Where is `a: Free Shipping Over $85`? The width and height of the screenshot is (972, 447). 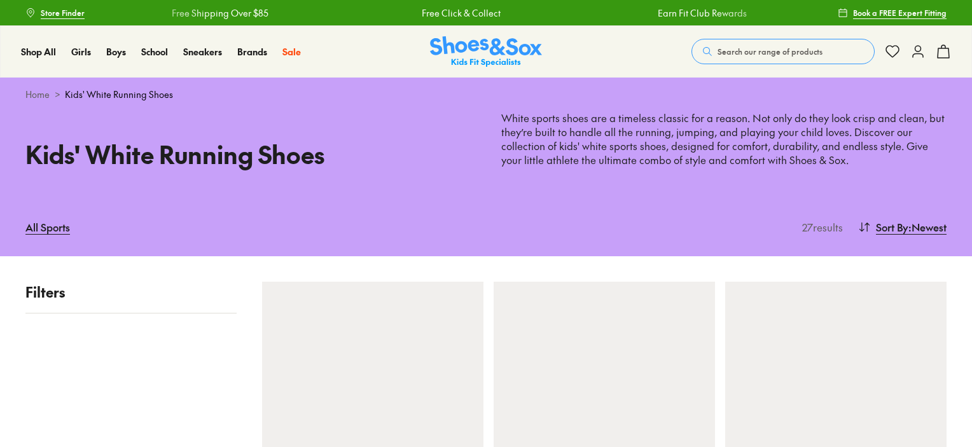 a: Free Shipping Over $85 is located at coordinates (220, 13).